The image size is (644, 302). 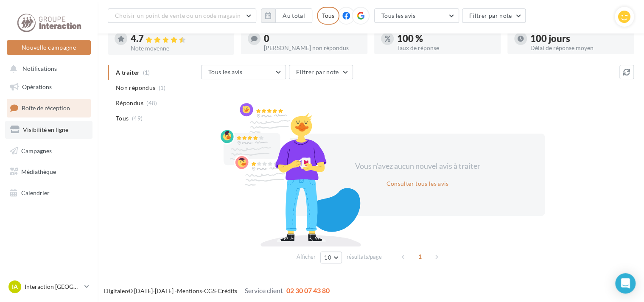 What do you see at coordinates (364, 257) in the screenshot?
I see `span: résultats/page` at bounding box center [364, 257].